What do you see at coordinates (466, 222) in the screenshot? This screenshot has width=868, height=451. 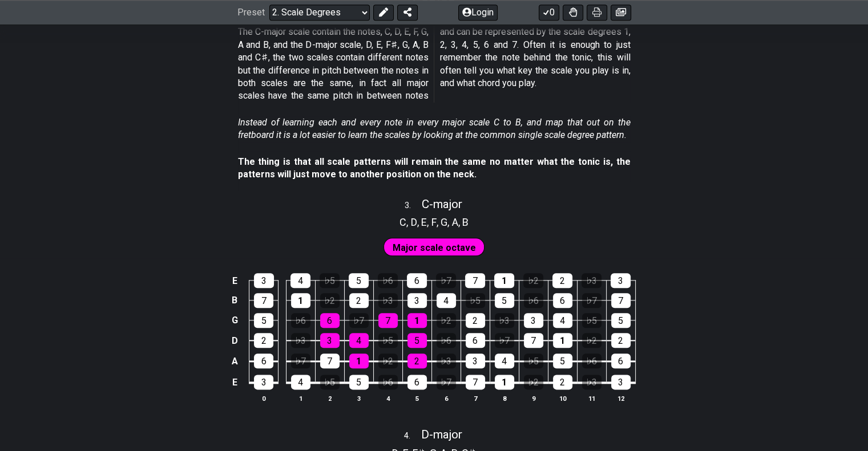 I see `span: B` at bounding box center [466, 222].